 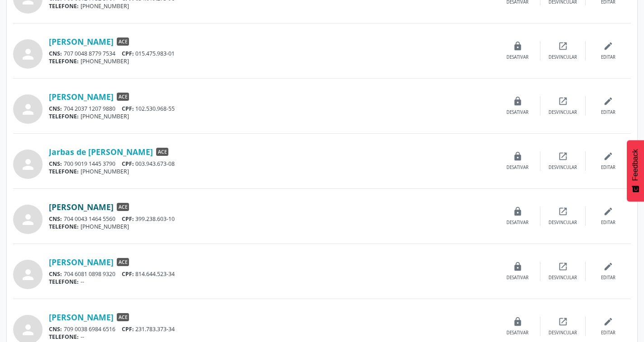 What do you see at coordinates (272, 53) in the screenshot?
I see `div: 707 0048 8779 7534 015.475.983-01` at bounding box center [272, 53].